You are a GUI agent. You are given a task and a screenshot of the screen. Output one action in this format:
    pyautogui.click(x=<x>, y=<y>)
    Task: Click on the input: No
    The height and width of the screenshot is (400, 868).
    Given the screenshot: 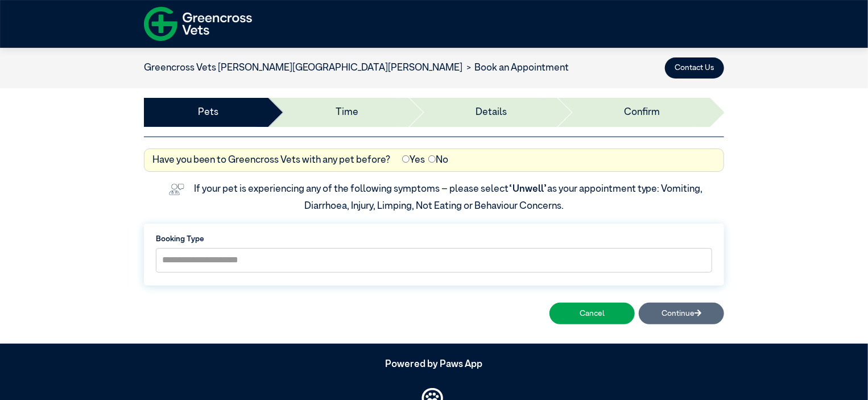 What is the action you would take?
    pyautogui.click(x=432, y=159)
    